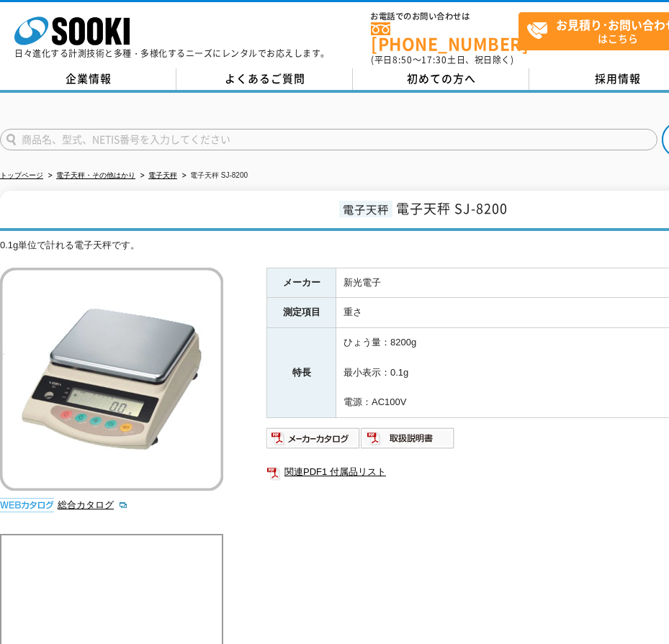  Describe the element at coordinates (434, 60) in the screenshot. I see `span: 17:30` at that location.